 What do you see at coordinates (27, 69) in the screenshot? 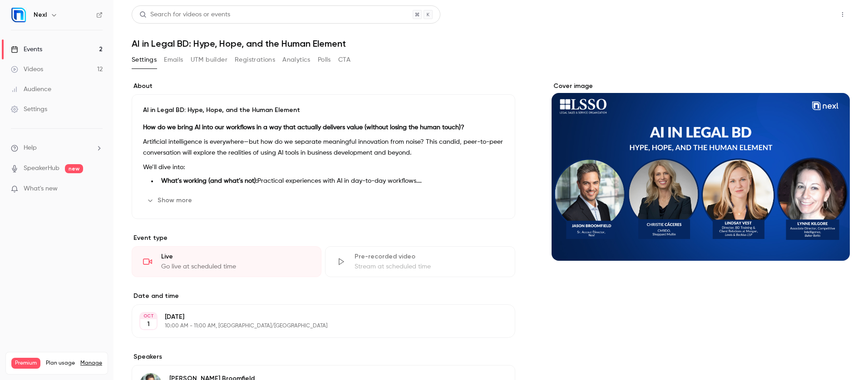
I see `div: Videos` at bounding box center [27, 69].